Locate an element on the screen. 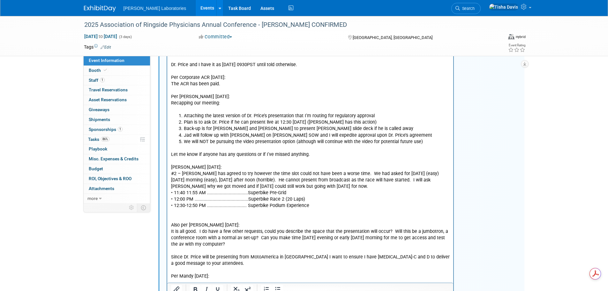 Image resolution: width=608 pixels, height=291 pixels. a: Staff1 is located at coordinates (117, 80).